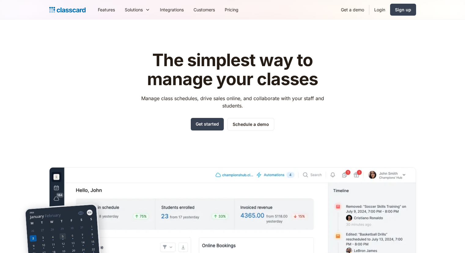 The image size is (465, 253). I want to click on a: Pricing, so click(232, 9).